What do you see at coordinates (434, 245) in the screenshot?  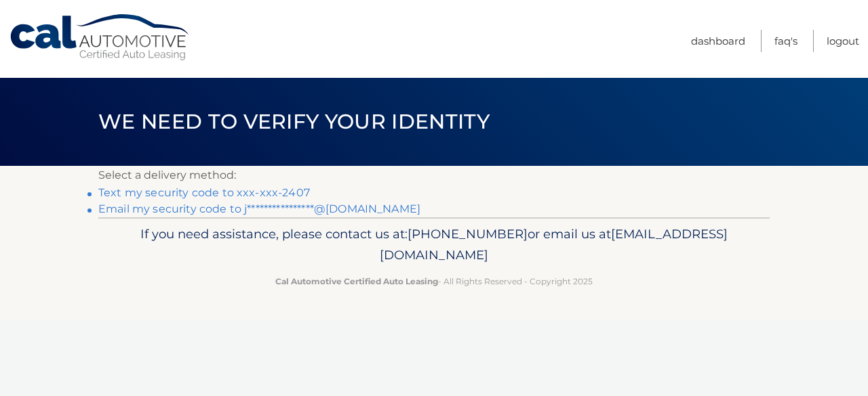 I see `p: If you need assistance, please contact us at: or email us at` at bounding box center [434, 245].